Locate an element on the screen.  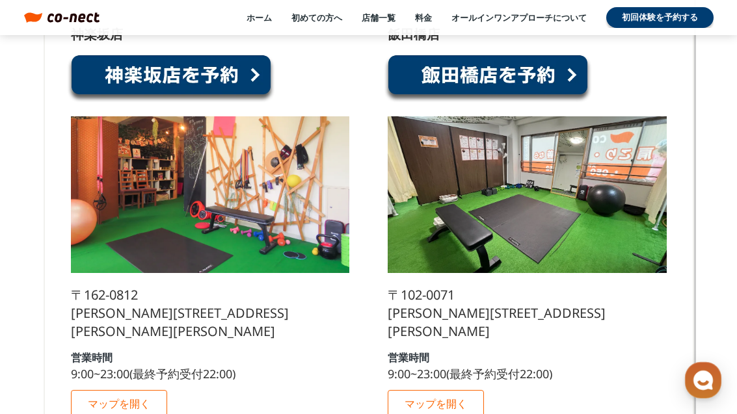
a: チャット is located at coordinates (127, 322).